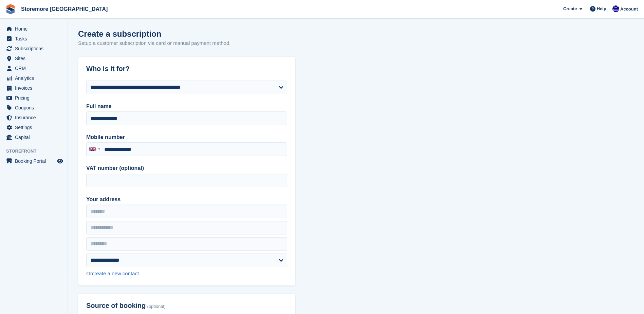  What do you see at coordinates (187, 137) in the screenshot?
I see `label: Mobile number` at bounding box center [187, 137].